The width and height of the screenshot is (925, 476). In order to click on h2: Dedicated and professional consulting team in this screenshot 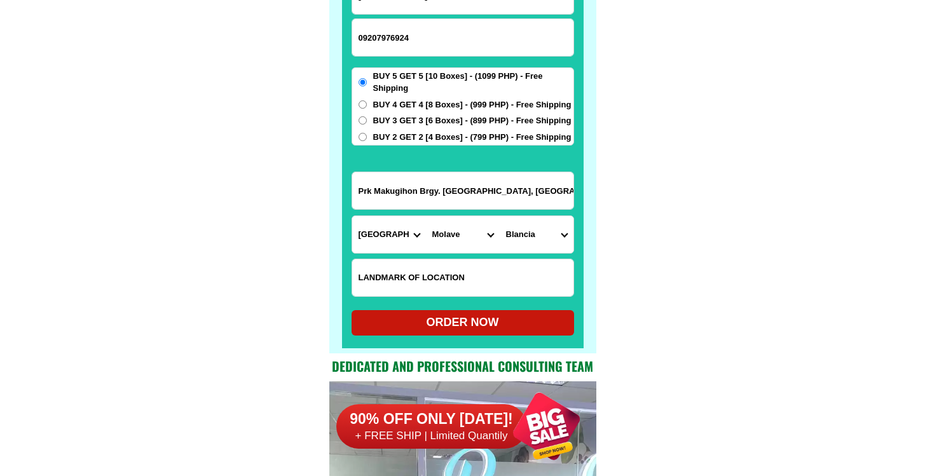, I will do `click(463, 366)`.